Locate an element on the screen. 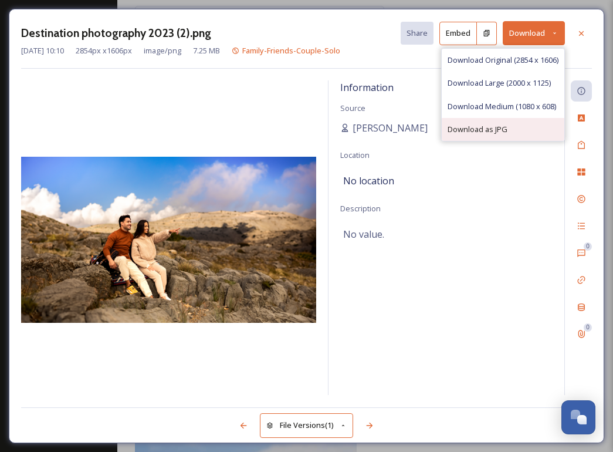 This screenshot has height=452, width=613. h3: Destination photography 2023 (2).png is located at coordinates (116, 33).